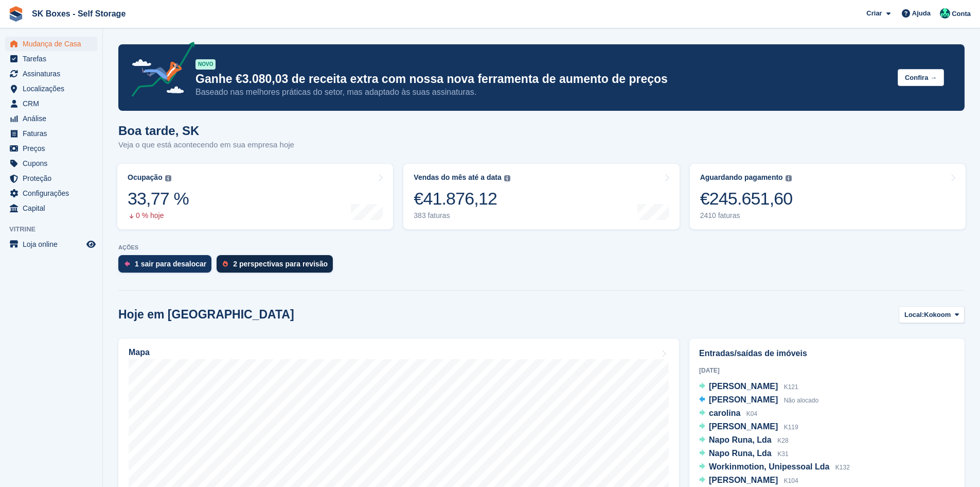 The width and height of the screenshot is (980, 487). What do you see at coordinates (791, 480) in the screenshot?
I see `span: K104` at bounding box center [791, 480].